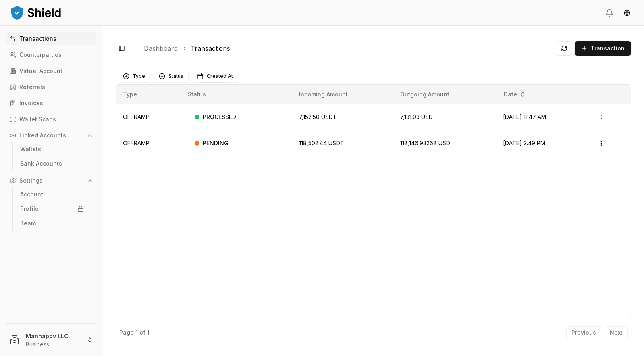 The height and width of the screenshot is (356, 644). I want to click on p: Team, so click(28, 224).